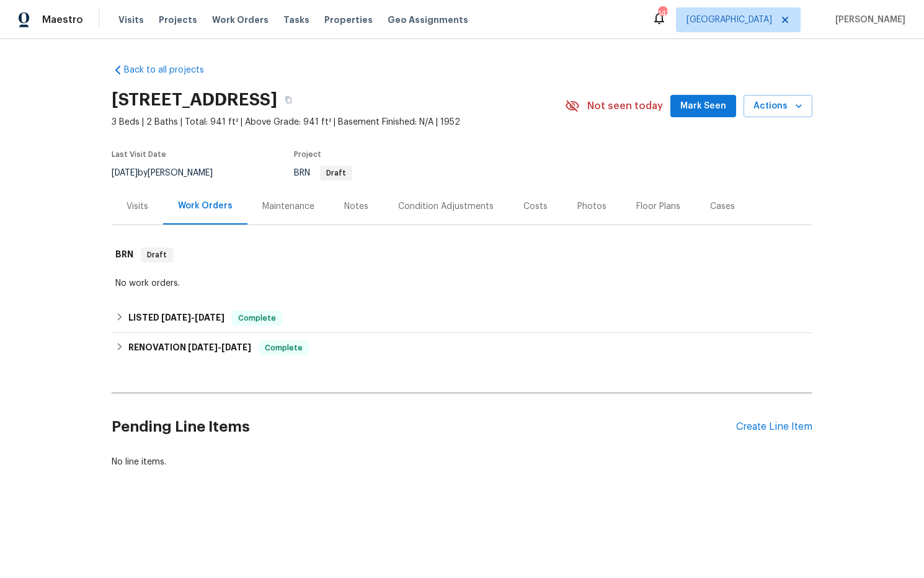 The width and height of the screenshot is (924, 578). What do you see at coordinates (240, 20) in the screenshot?
I see `span: Work Orders` at bounding box center [240, 20].